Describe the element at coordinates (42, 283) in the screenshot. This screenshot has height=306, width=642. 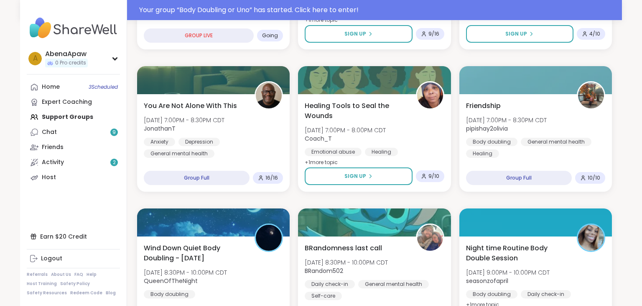
I see `a: Host Training` at that location.